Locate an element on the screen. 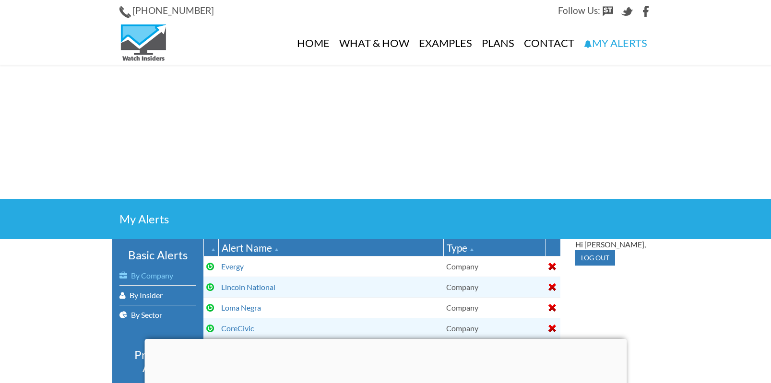  img: StockTwits is located at coordinates (608, 12).